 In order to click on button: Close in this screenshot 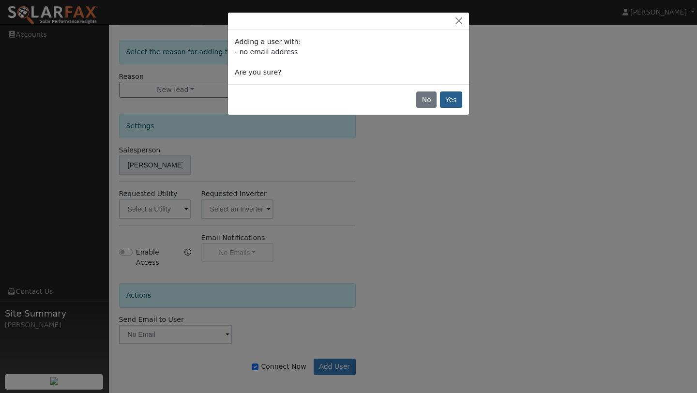, I will do `click(459, 21)`.